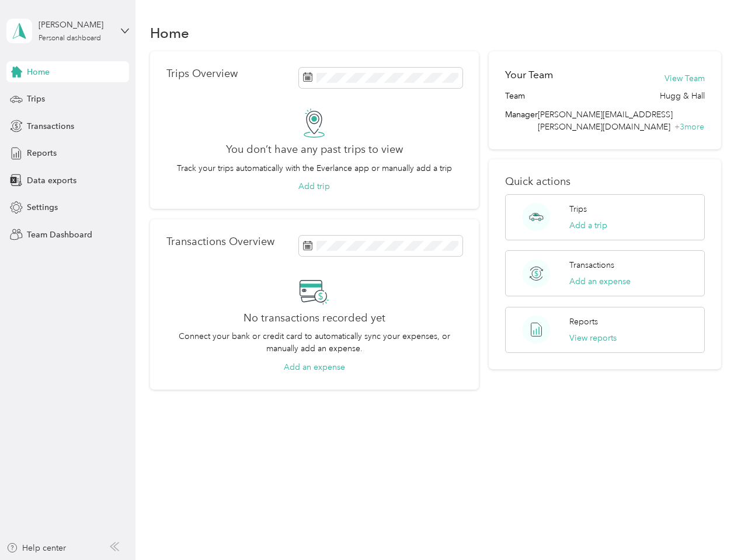  Describe the element at coordinates (35, 99) in the screenshot. I see `span: Trips` at that location.